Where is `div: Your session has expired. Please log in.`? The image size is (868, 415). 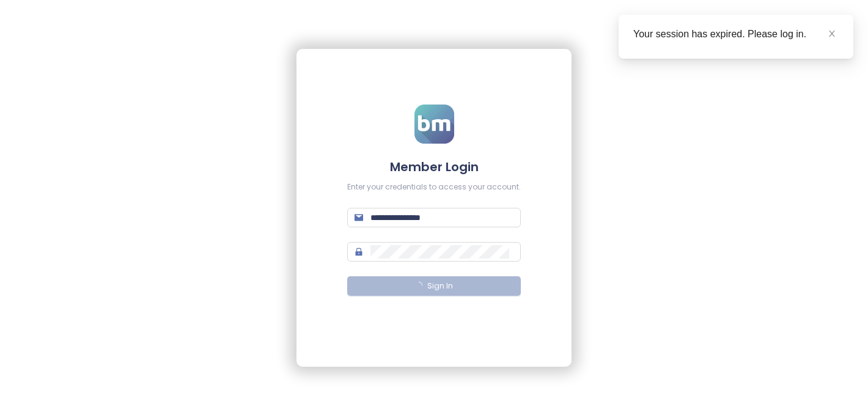 div: Your session has expired. Please log in. is located at coordinates (736, 34).